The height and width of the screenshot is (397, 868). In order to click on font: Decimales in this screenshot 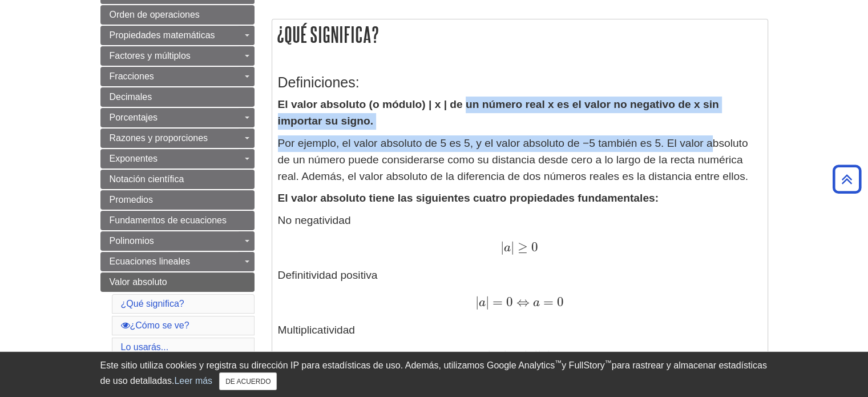, I will do `click(131, 97)`.